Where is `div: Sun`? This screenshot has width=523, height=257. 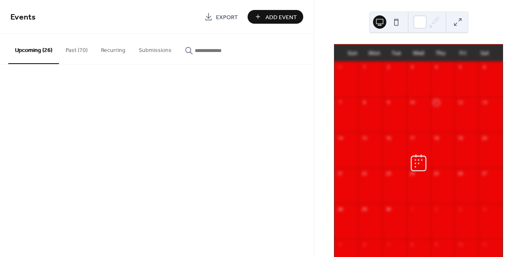
div: Sun is located at coordinates (352, 53).